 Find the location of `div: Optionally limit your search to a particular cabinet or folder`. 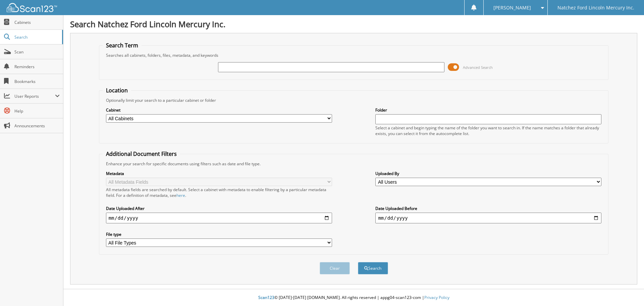

div: Optionally limit your search to a particular cabinet or folder is located at coordinates (354, 100).